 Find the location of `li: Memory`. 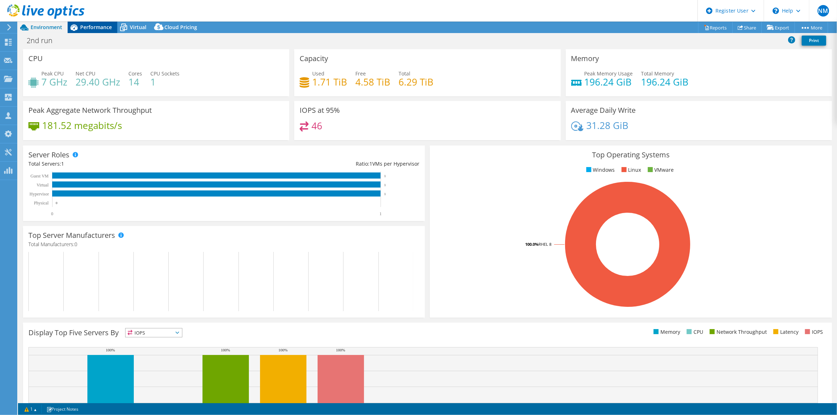

li: Memory is located at coordinates (666, 332).